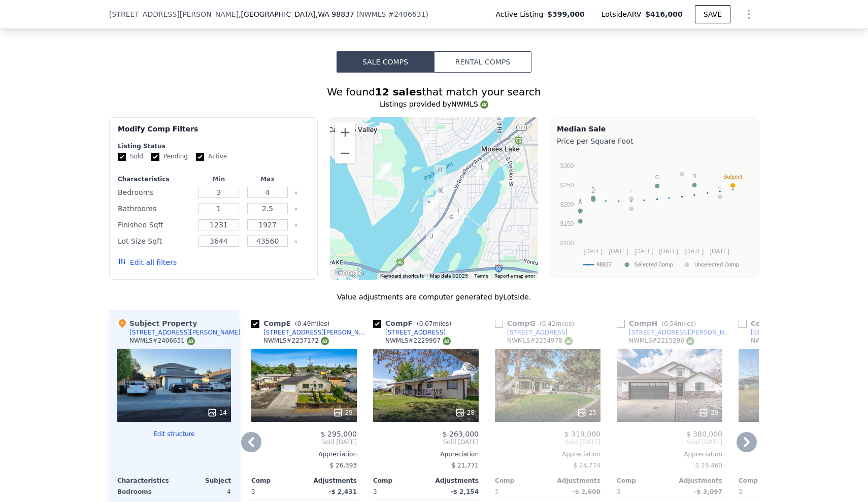  Describe the element at coordinates (708, 492) in the screenshot. I see `span: -$ 3,097` at that location.